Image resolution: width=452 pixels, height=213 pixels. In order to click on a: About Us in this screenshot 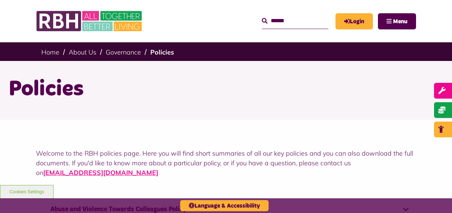, I will do `click(82, 52)`.